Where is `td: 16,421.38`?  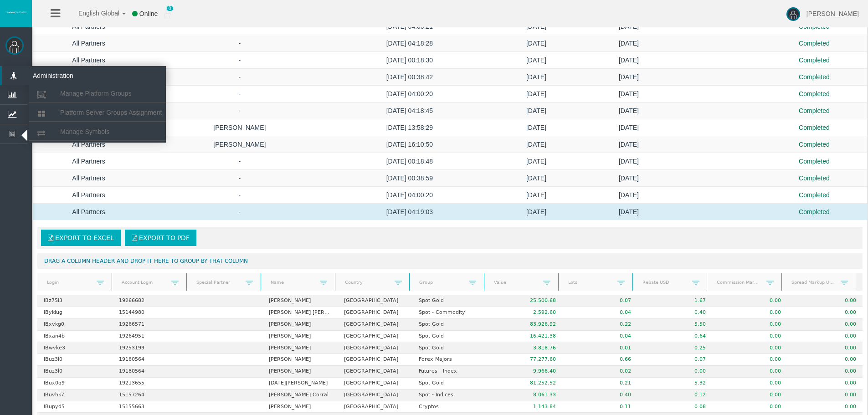 td: 16,421.38 is located at coordinates (525, 336).